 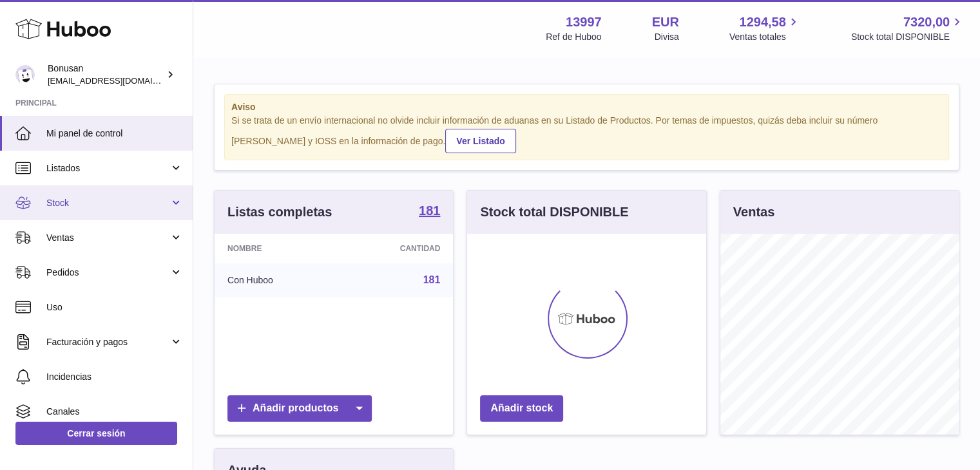 I want to click on span: Stock, so click(x=108, y=202).